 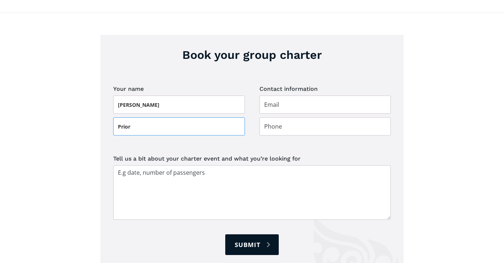 What do you see at coordinates (252, 245) in the screenshot?
I see `input: Submit` at bounding box center [252, 245].